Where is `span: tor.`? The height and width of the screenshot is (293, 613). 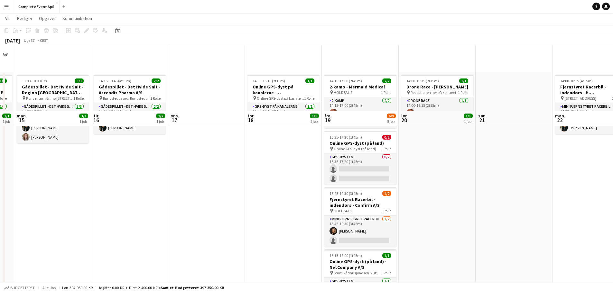
span: tor. is located at coordinates (251, 116).